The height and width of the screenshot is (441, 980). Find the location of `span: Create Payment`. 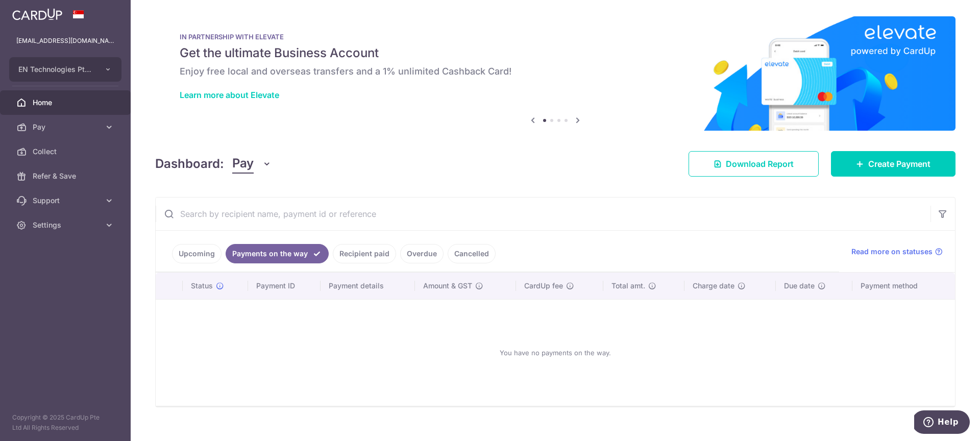

span: Create Payment is located at coordinates (899, 164).